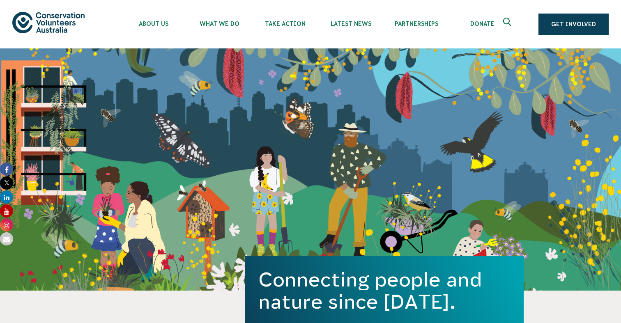 The image size is (621, 323). Describe the element at coordinates (351, 24) in the screenshot. I see `span: Latest News` at that location.